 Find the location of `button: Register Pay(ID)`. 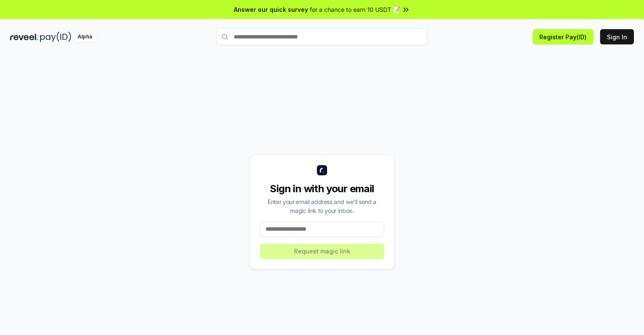

button: Register Pay(ID) is located at coordinates (563, 37).